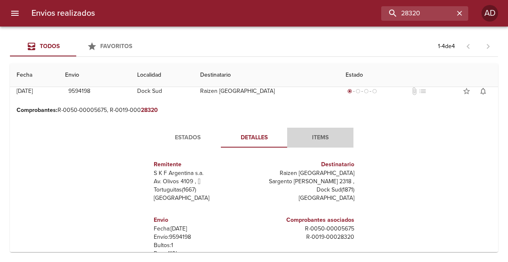 This screenshot has height=262, width=508. Describe the element at coordinates (202, 220) in the screenshot. I see `h6: Envio` at that location.